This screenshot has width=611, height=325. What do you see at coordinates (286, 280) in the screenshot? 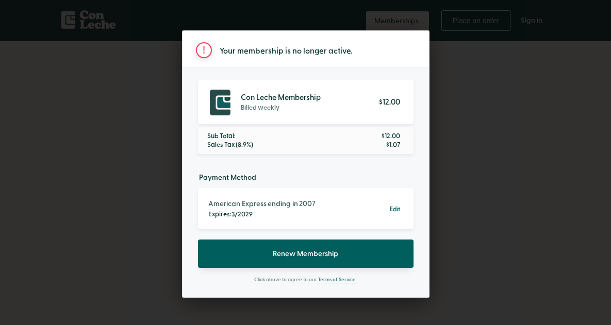
I see `div: Click above to agree to our` at bounding box center [286, 280].